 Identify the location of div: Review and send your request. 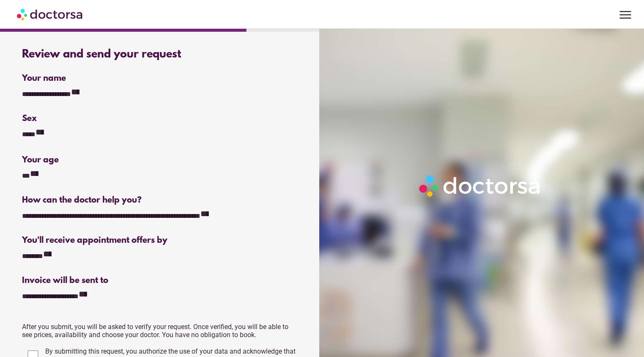
(161, 55).